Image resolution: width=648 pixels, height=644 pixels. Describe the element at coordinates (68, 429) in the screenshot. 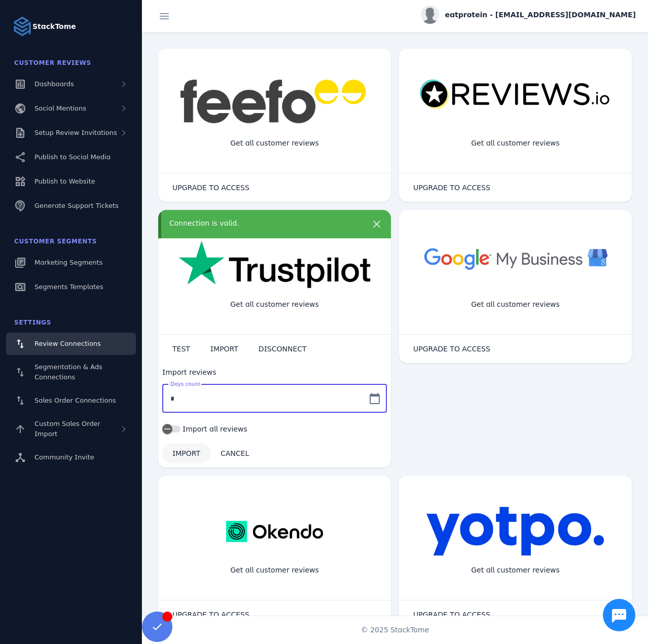

I see `span: Custom Sales Order Import` at that location.